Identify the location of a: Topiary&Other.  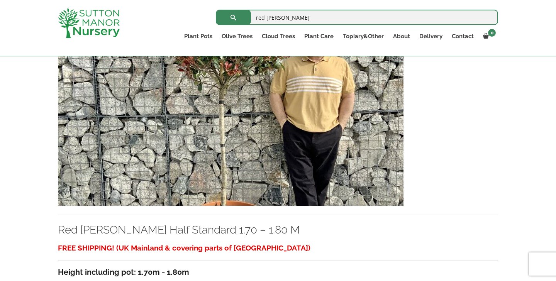
(364, 36).